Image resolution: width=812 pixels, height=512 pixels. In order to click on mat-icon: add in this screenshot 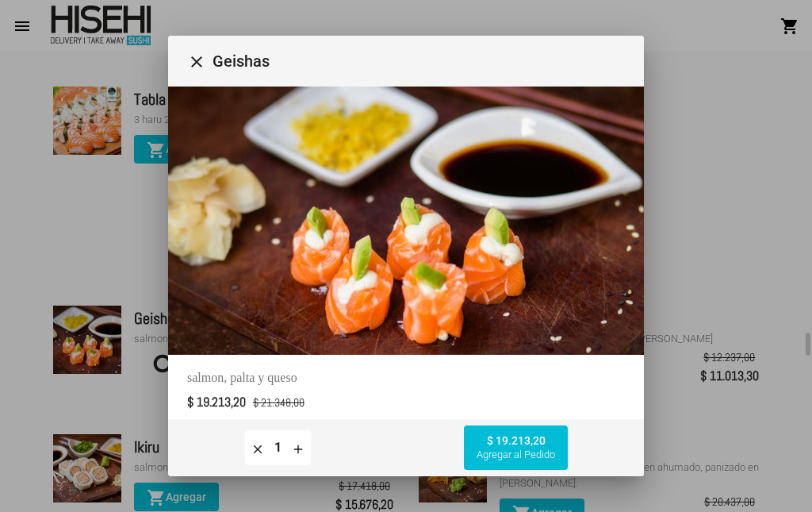, I will do `click(298, 448)`.